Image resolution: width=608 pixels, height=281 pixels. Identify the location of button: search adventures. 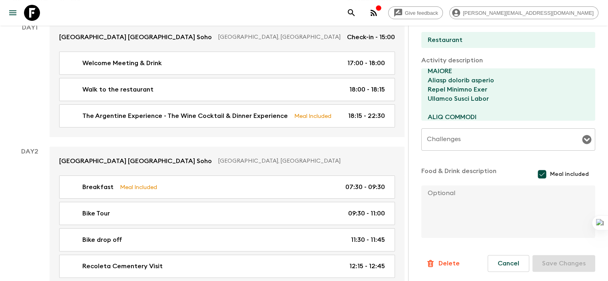
(351, 13).